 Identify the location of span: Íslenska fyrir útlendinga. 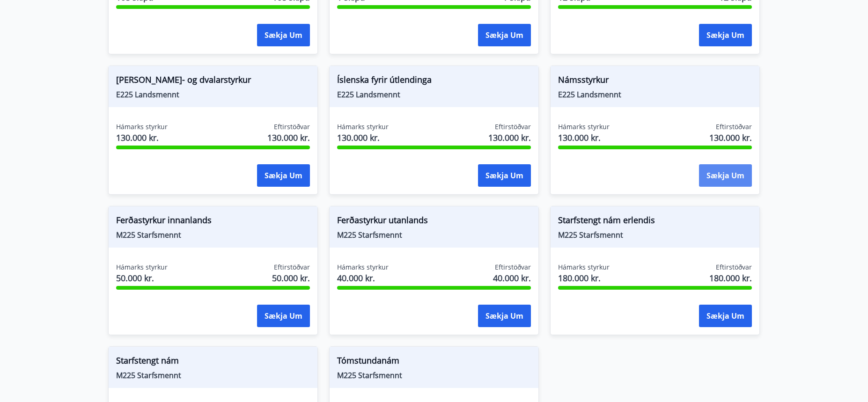
(434, 81).